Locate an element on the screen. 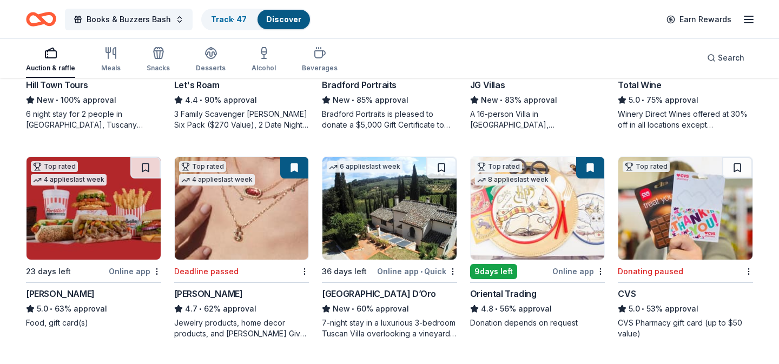 This screenshot has height=364, width=779. div: 60% approval is located at coordinates (389, 309).